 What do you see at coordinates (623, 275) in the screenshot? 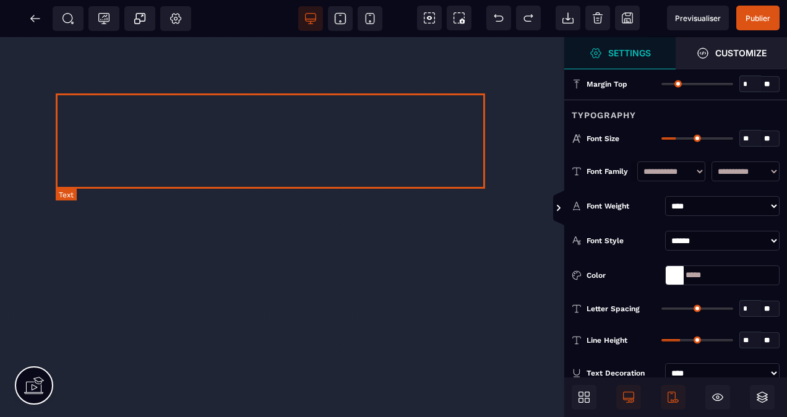
I see `div: Color` at bounding box center [623, 275].